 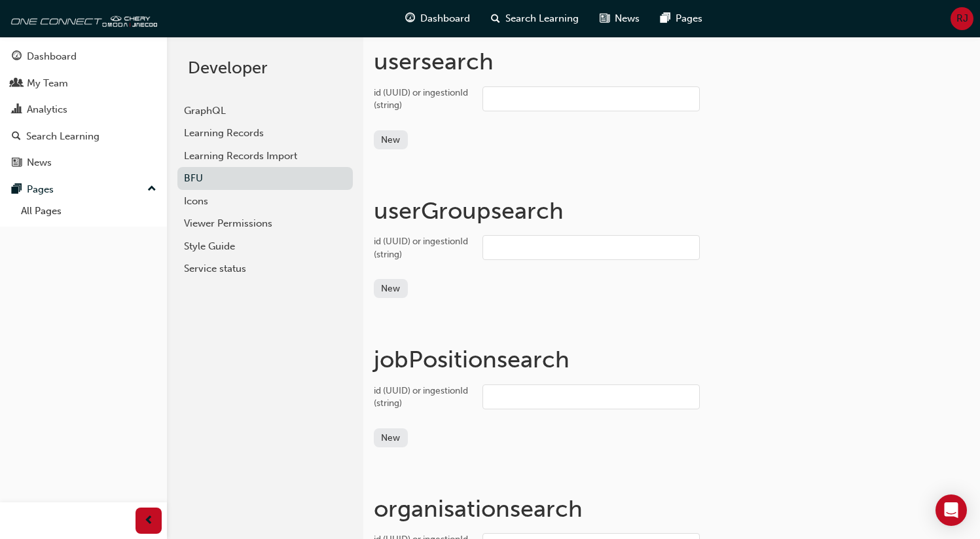 I want to click on span: chart-icon, so click(x=16, y=110).